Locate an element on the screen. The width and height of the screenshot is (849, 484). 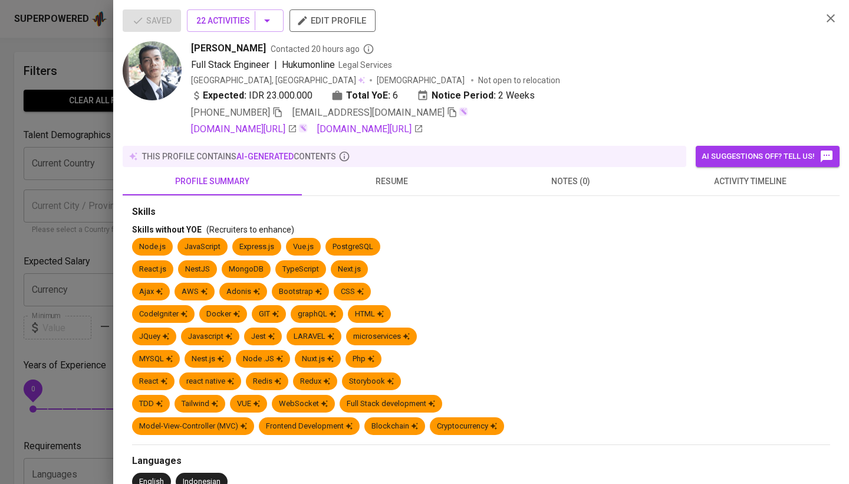
p: Not open to relocation is located at coordinates (519, 80).